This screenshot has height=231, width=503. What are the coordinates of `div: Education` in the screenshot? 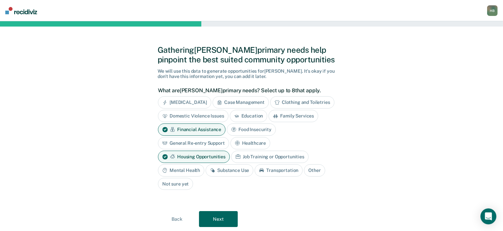 It's located at (249, 116).